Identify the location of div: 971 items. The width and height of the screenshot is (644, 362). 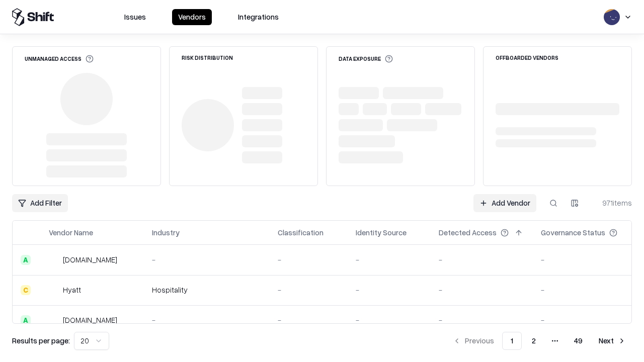
(611, 203).